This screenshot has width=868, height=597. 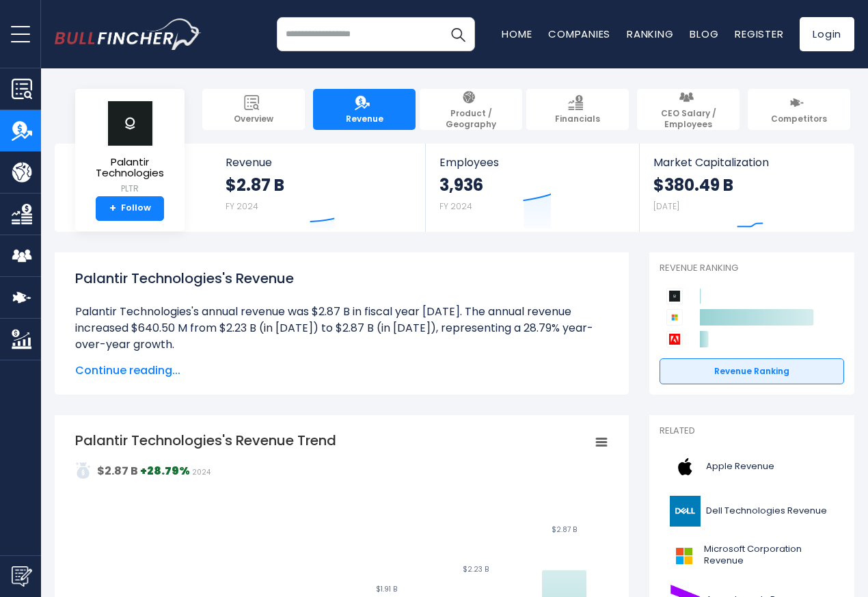 I want to click on strong: +28.79%, so click(x=164, y=470).